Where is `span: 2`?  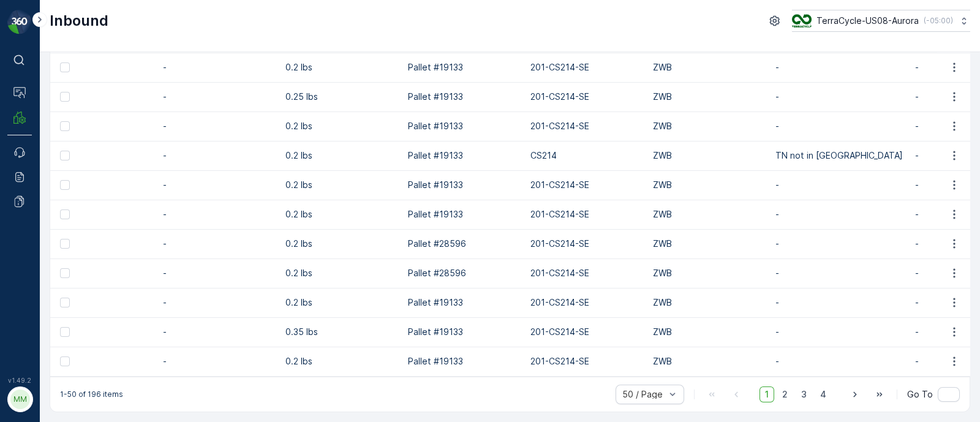 span: 2 is located at coordinates (784, 395).